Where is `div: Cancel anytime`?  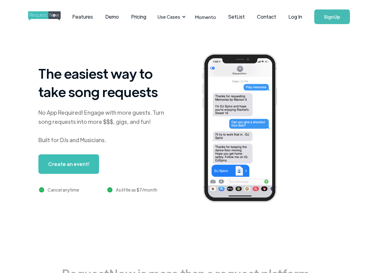
div: Cancel anytime is located at coordinates (63, 190).